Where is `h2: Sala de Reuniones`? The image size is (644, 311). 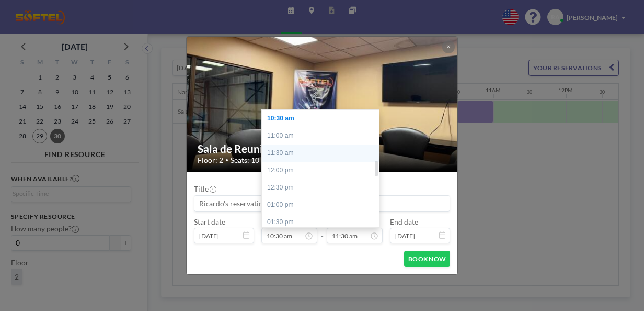
h2: Sala de Reuniones is located at coordinates (322, 149).